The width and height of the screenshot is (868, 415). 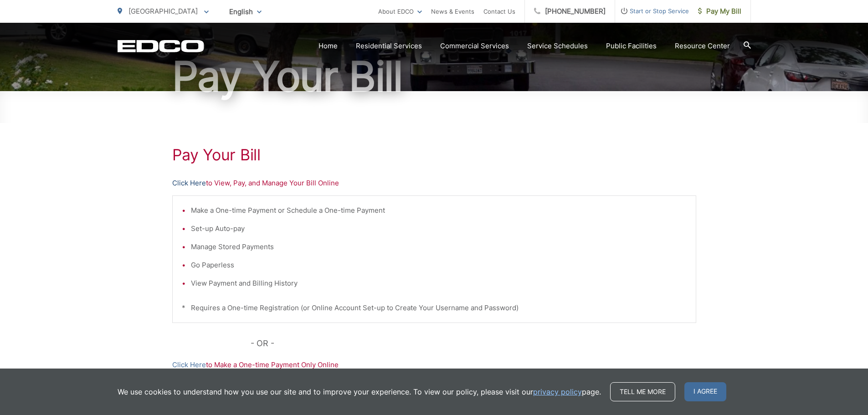 What do you see at coordinates (439, 229) in the screenshot?
I see `li: Set-up Auto-pay` at bounding box center [439, 229].